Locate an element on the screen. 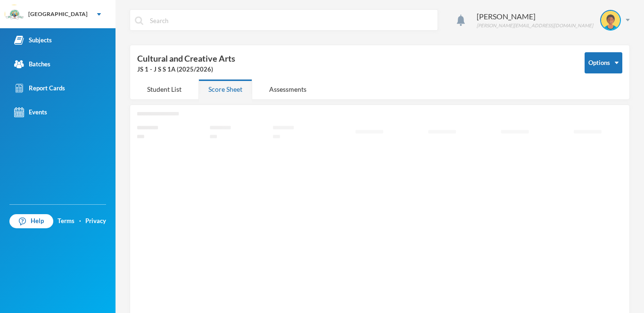 This screenshot has width=644, height=313. div: Cultural and Creative Arts is located at coordinates (353, 63).